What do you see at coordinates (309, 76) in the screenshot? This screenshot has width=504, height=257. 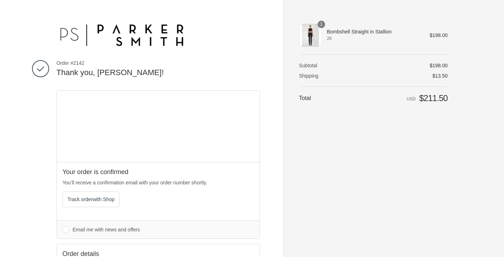 I see `span: Shipping` at bounding box center [309, 76].